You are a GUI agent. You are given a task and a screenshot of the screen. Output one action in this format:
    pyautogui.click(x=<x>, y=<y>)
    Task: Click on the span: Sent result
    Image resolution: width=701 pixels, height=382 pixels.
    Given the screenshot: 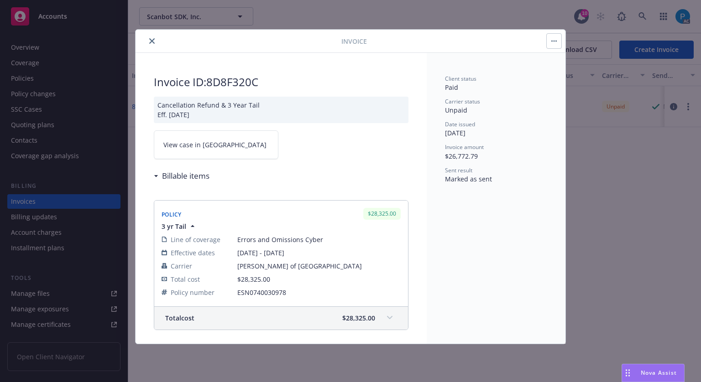 What is the action you would take?
    pyautogui.click(x=459, y=170)
    